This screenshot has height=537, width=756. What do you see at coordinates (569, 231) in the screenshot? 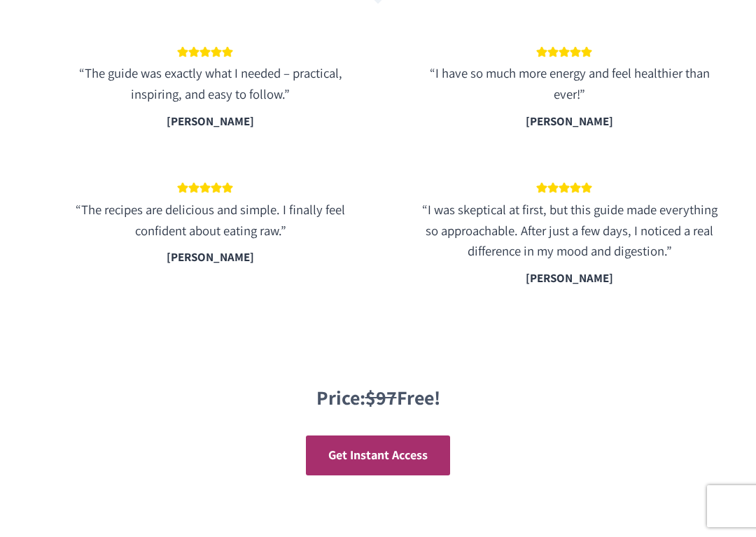
I see `blockquote: “I was skeptical at first, but this guide made everything so approachable. After just a few days,...` at bounding box center [569, 231].